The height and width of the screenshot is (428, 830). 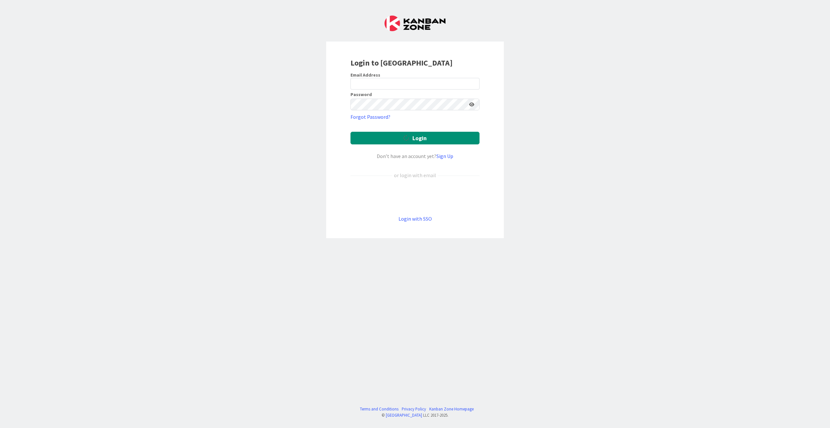 What do you see at coordinates (445, 156) in the screenshot?
I see `a: Sign Up` at bounding box center [445, 156].